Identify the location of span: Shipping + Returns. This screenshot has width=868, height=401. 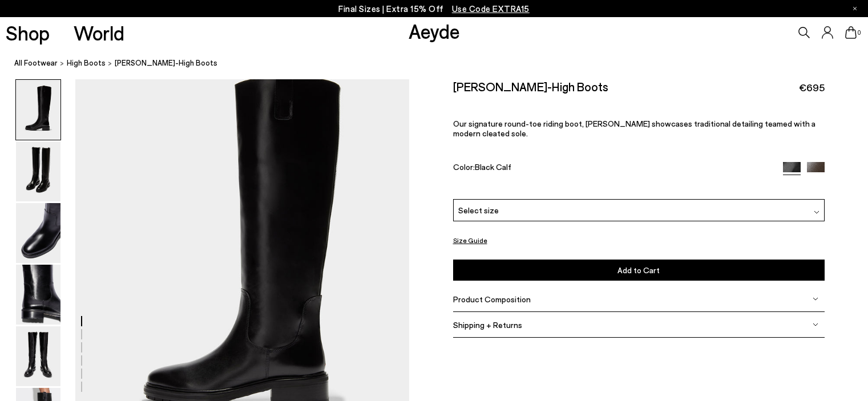
(487, 324).